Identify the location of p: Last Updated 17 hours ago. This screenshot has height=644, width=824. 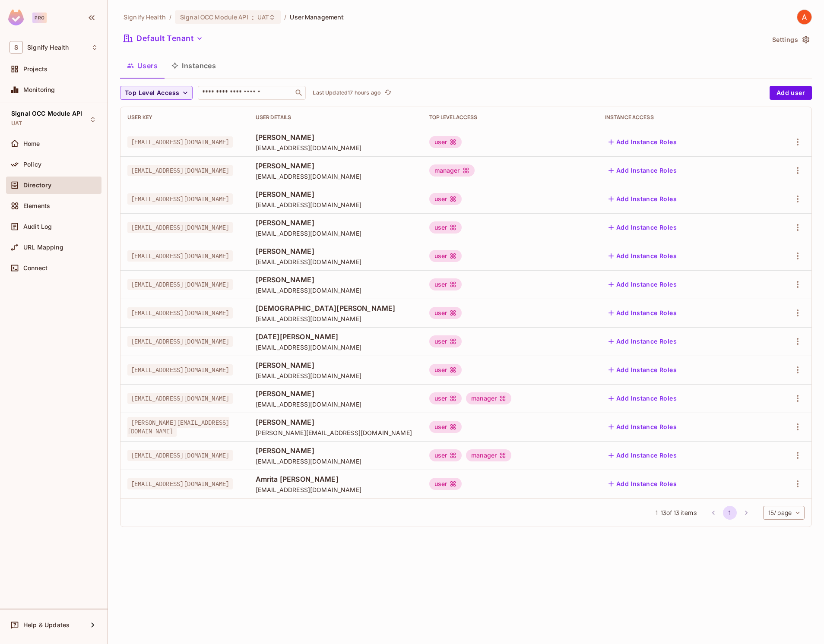
(347, 93).